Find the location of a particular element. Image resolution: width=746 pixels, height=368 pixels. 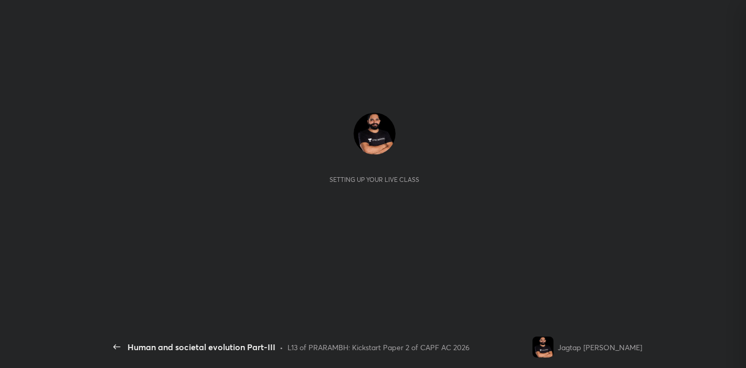

div: L13 of PRARAMBH: Kickstart Paper 2 of CAPF AC 2026 is located at coordinates (378, 347).